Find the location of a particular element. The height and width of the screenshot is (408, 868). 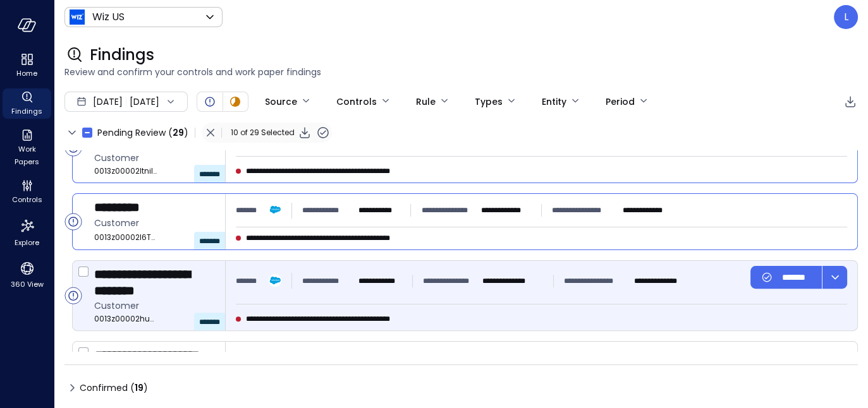

span: 360 View is located at coordinates (27, 285).